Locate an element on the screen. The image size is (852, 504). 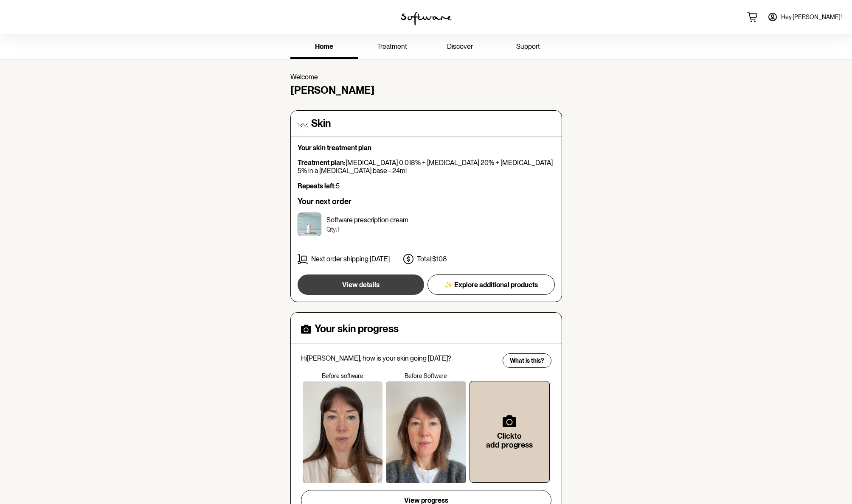
strong: Treatment plan: is located at coordinates (321, 163).